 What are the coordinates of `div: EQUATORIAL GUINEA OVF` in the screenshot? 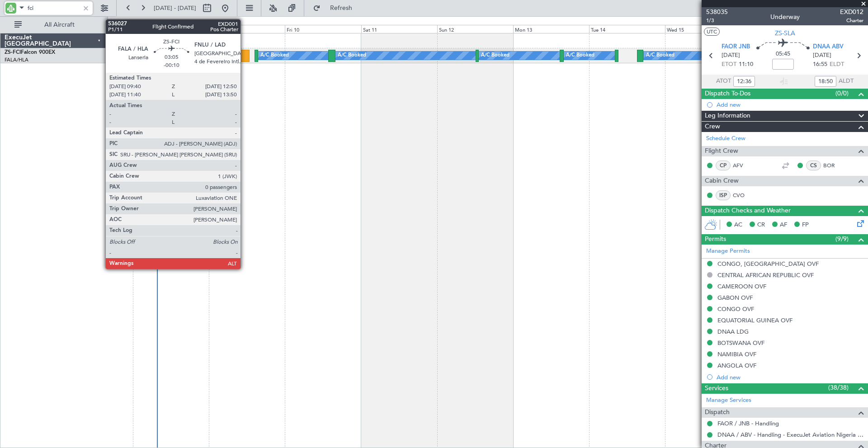 It's located at (755, 320).